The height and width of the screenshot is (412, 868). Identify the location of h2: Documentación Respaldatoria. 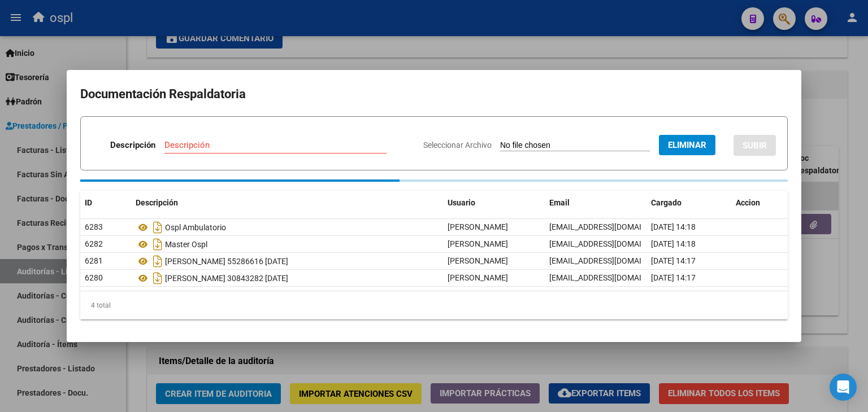
(434, 94).